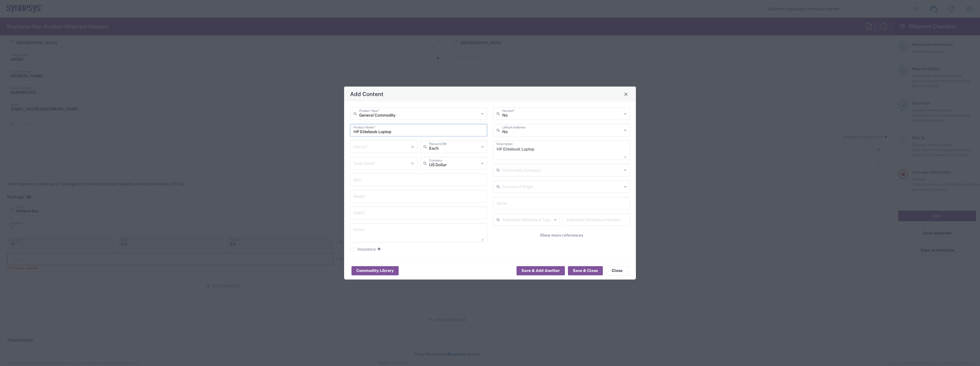 The height and width of the screenshot is (366, 980). What do you see at coordinates (363, 249) in the screenshot?
I see `label: Insurance` at bounding box center [363, 249].